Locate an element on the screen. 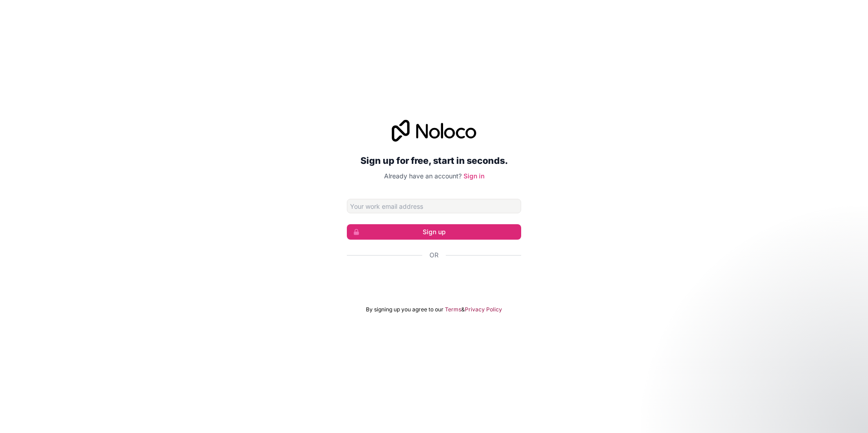 The image size is (868, 433). span: Or is located at coordinates (434, 255).